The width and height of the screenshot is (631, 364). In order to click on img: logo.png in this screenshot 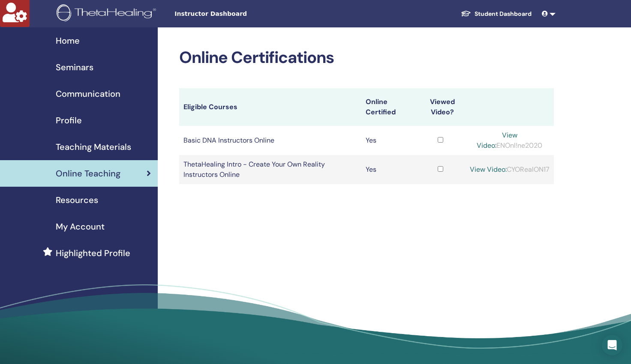, I will do `click(108, 14)`.